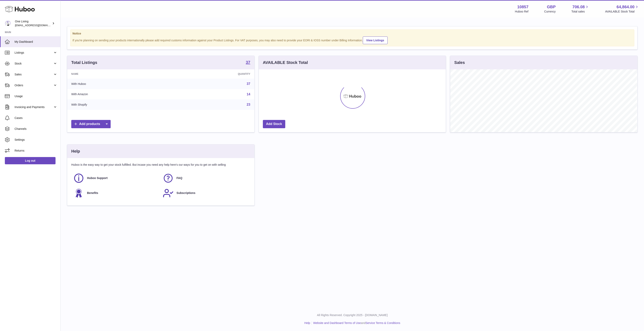 The image size is (644, 331). What do you see at coordinates (30, 161) in the screenshot?
I see `a: Log out` at bounding box center [30, 161].